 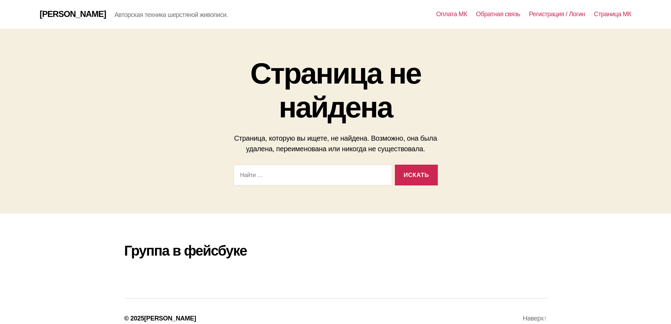 I want to click on a: Оплата МК, so click(x=451, y=14).